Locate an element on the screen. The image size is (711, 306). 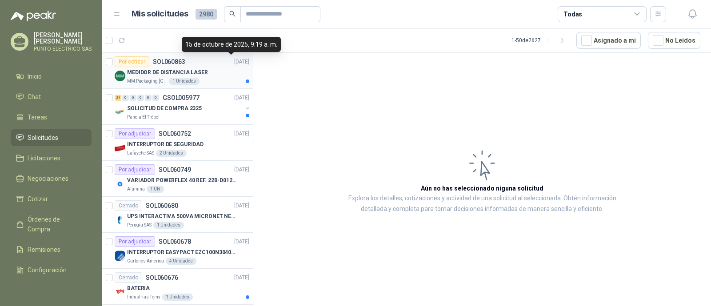
p: PUNTO ELECTRICO SAS is located at coordinates (63, 49).